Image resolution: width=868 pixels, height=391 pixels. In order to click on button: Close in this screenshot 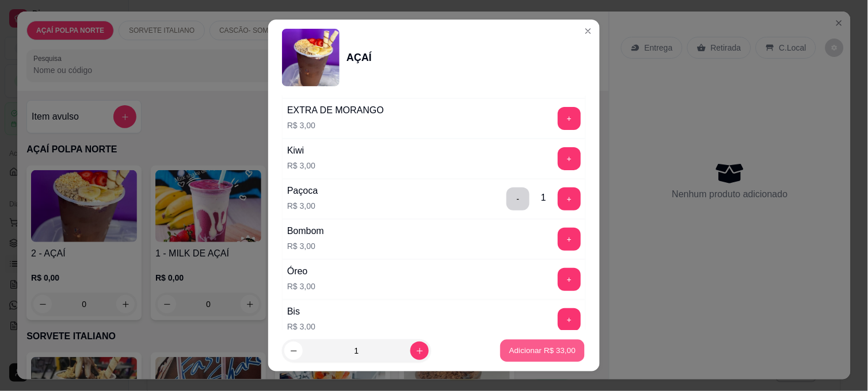, I will do `click(588, 31)`.